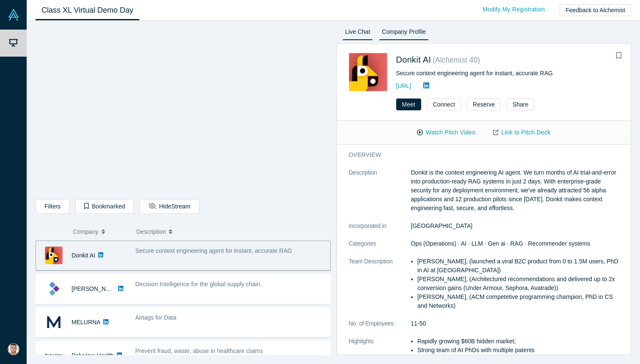 Image resolution: width=640 pixels, height=364 pixels. What do you see at coordinates (380, 248) in the screenshot?
I see `dt: Categories` at bounding box center [380, 248].